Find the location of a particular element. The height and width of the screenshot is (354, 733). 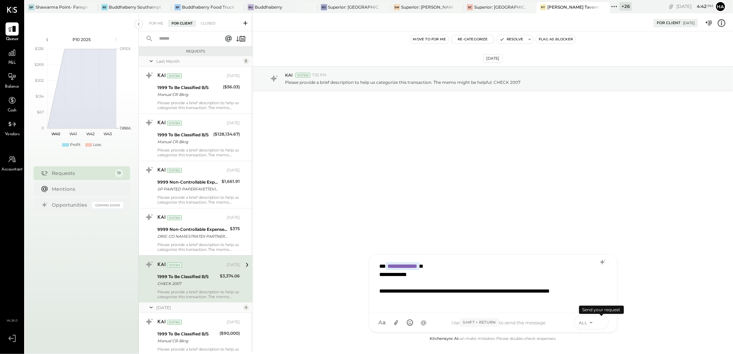

a: Queue is located at coordinates (12, 32).